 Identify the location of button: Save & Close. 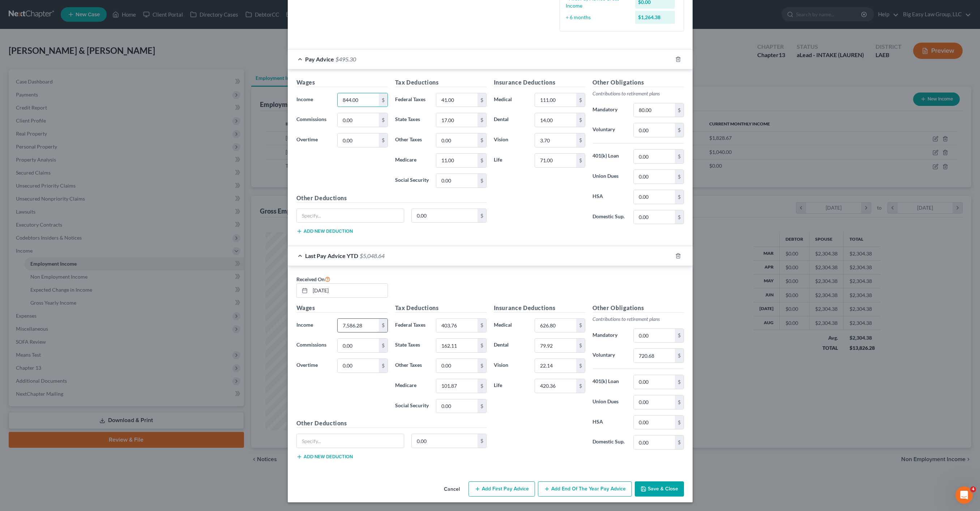
(659, 489).